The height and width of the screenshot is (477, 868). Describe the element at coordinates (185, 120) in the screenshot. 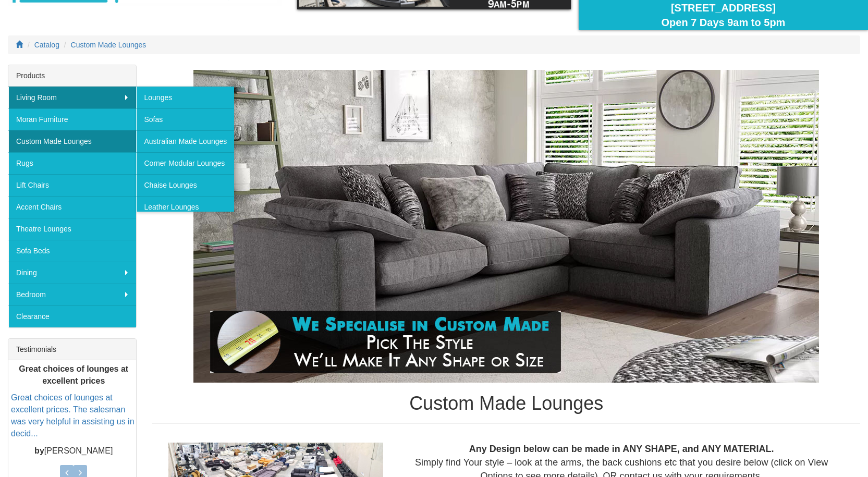

I see `a: Sofas` at that location.